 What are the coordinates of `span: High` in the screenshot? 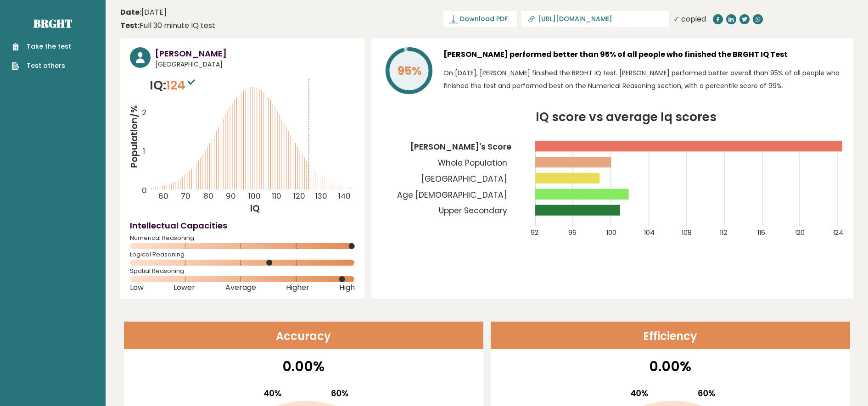 It's located at (347, 288).